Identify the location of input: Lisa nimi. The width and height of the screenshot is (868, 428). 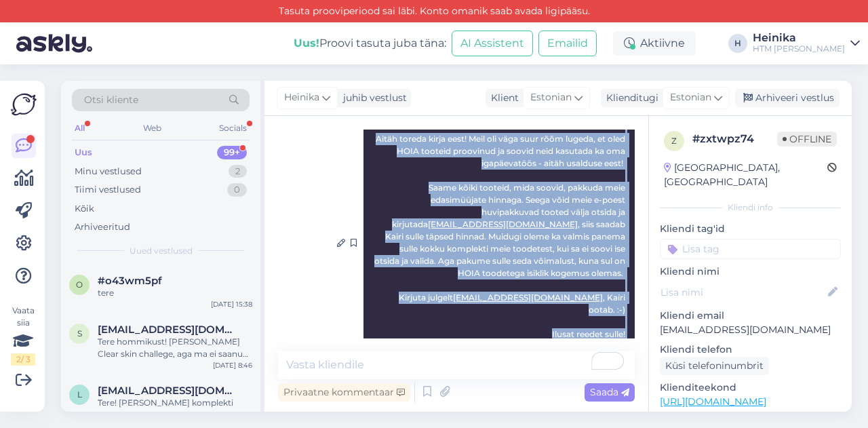
(742, 292).